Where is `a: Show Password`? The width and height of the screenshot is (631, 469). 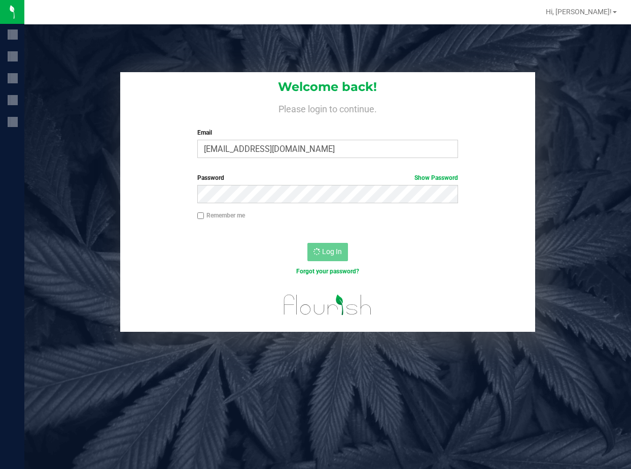
a: Show Password is located at coordinates (437, 178).